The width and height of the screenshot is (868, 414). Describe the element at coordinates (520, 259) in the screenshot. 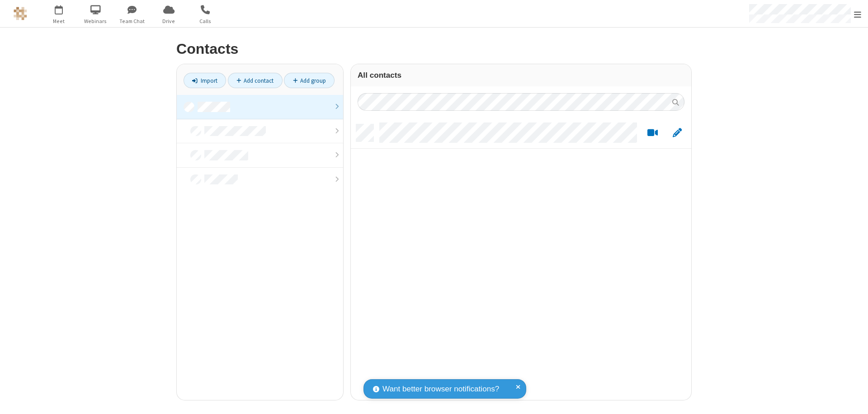

I see `div: grid` at that location.